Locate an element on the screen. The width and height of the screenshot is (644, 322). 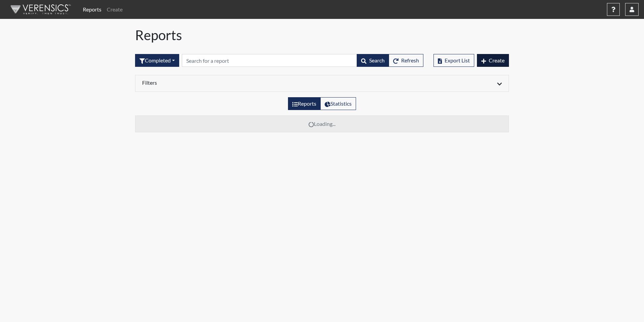
button: Completed is located at coordinates (157, 61).